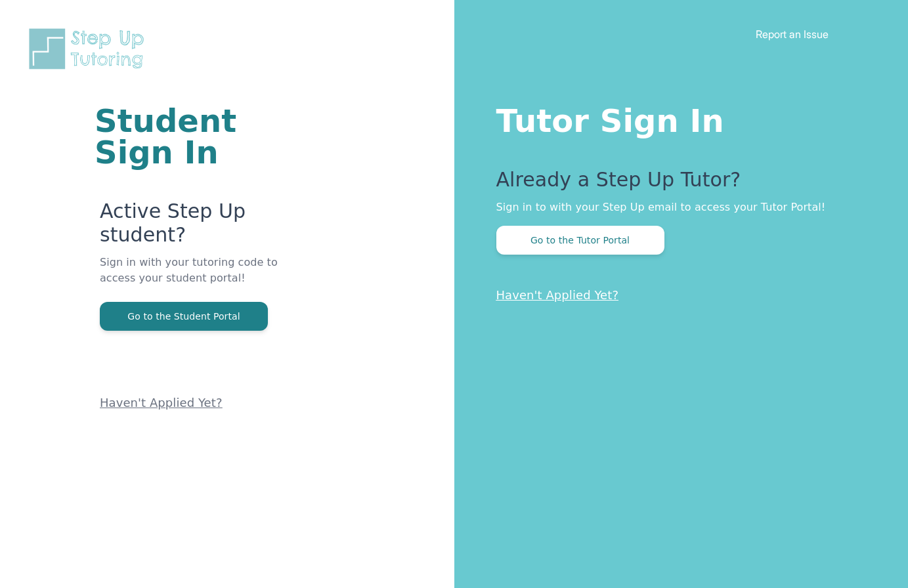 The image size is (908, 588). What do you see at coordinates (183, 316) in the screenshot?
I see `button: Go to the Student Portal` at bounding box center [183, 316].